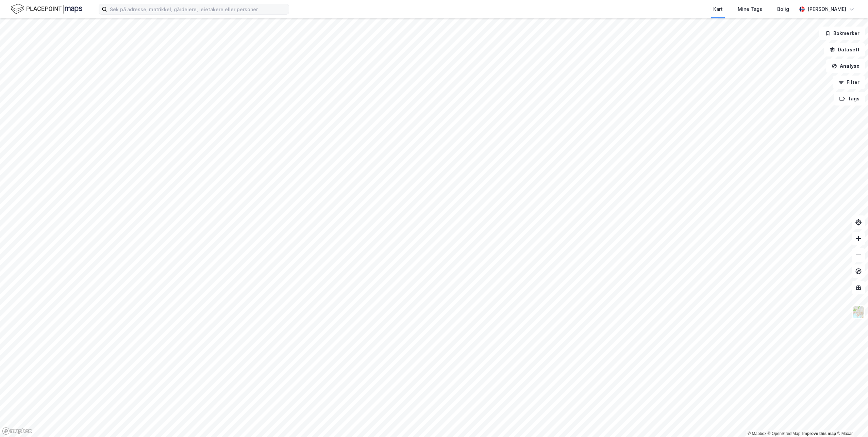  Describe the element at coordinates (842, 33) in the screenshot. I see `button: Bokmerker` at that location.